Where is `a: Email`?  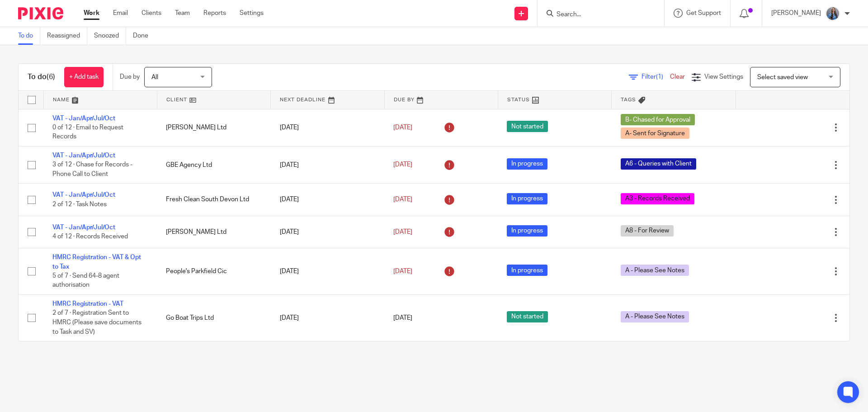 a: Email is located at coordinates (120, 13).